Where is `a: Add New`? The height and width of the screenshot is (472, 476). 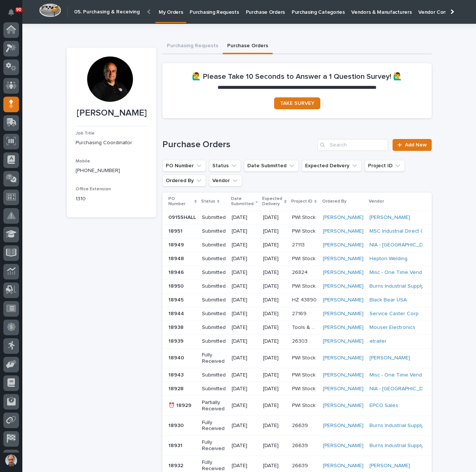 a: Add New is located at coordinates (411, 145).